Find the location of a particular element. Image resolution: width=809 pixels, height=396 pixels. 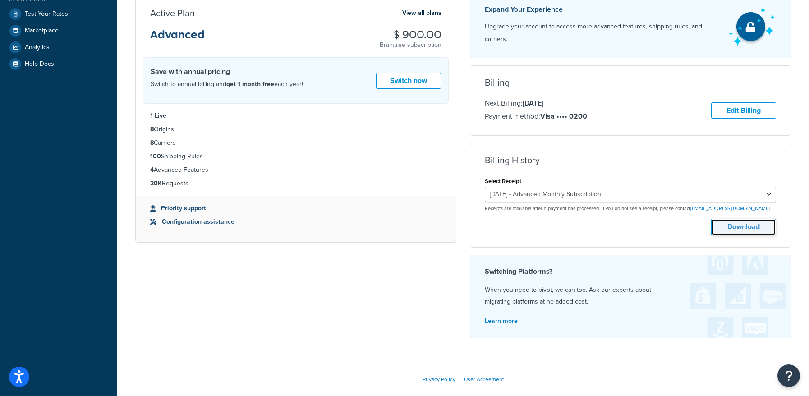

p: When you need to pivot, we can too. Ask our experts about migrating platforms at no added cost. is located at coordinates (630, 296).